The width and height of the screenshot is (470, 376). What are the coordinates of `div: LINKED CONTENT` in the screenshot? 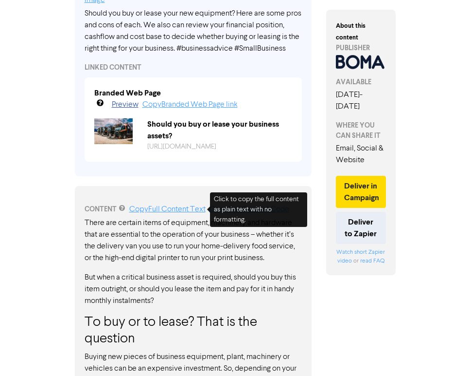 It's located at (194, 67).